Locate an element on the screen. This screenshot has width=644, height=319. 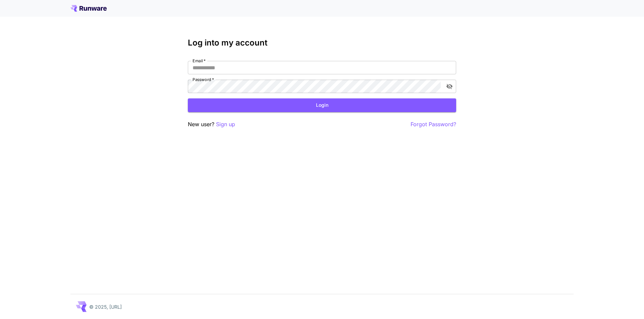
p: New user? is located at coordinates (212, 124).